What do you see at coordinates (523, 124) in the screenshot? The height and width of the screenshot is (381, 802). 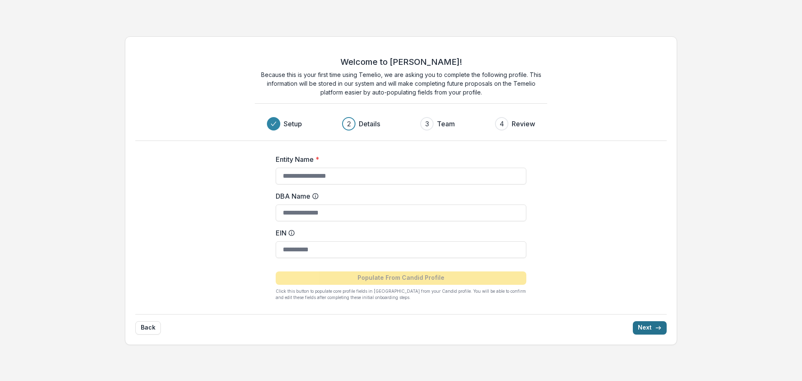 I see `h3: Review` at bounding box center [523, 124].